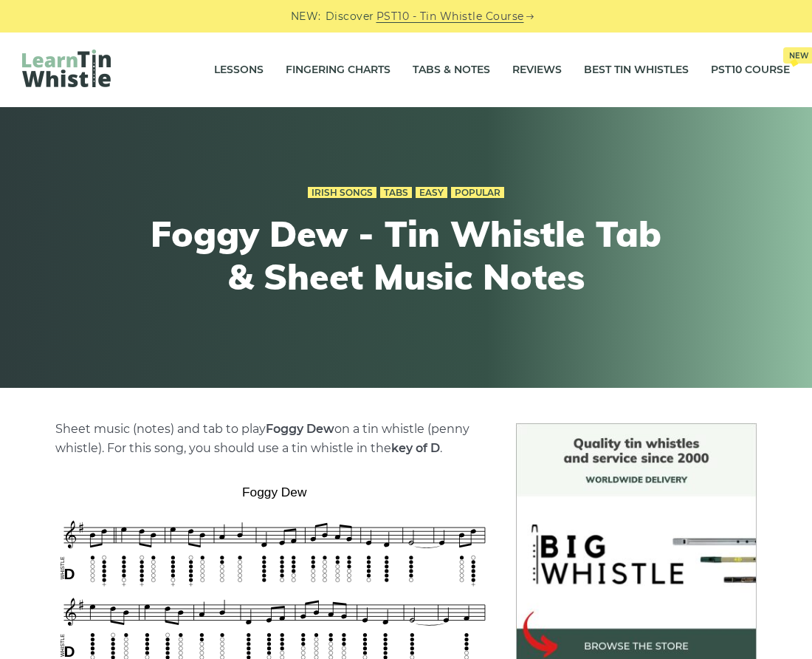 This screenshot has width=812, height=659. I want to click on strong: key of D, so click(416, 448).